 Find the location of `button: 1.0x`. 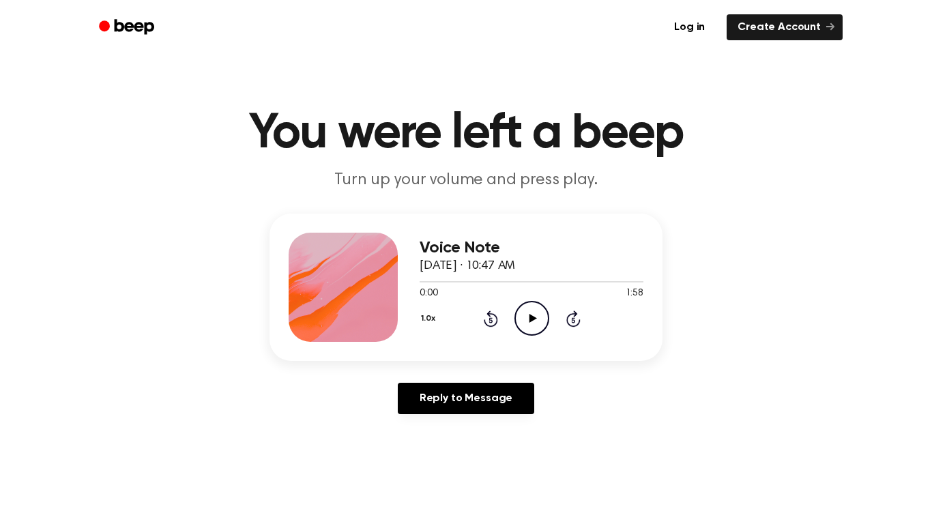

button: 1.0x is located at coordinates (430, 319).